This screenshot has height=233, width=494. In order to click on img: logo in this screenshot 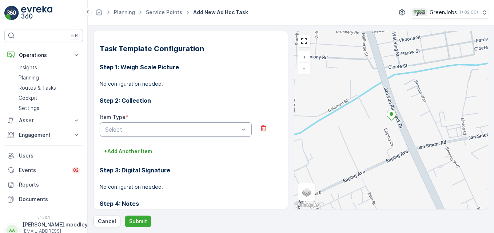, I will do `click(12, 13)`.